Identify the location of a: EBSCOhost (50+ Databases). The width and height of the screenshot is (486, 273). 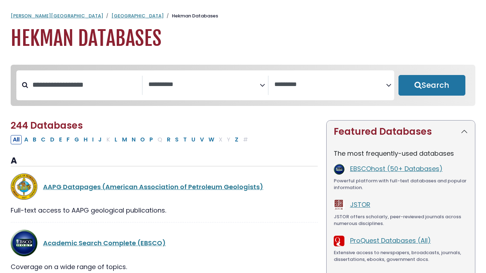
(397, 169).